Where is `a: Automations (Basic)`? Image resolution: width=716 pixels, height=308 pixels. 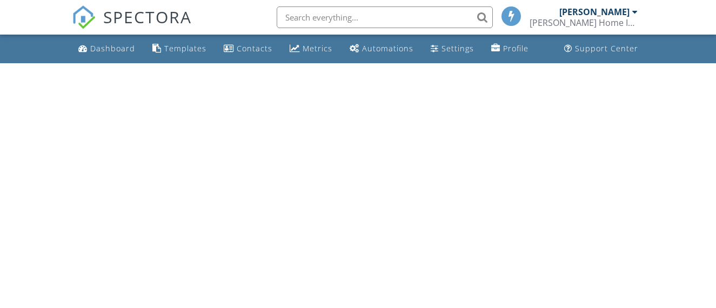 a: Automations (Basic) is located at coordinates (381, 49).